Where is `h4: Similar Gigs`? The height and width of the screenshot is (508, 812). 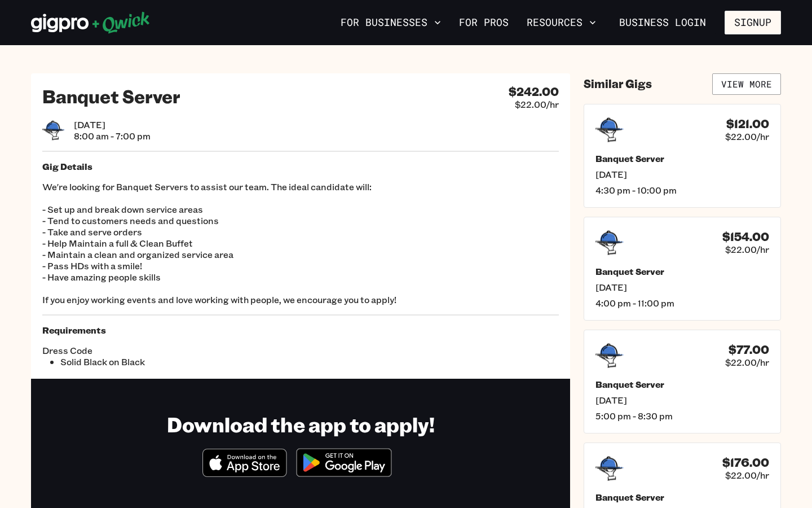
h4: Similar Gigs is located at coordinates (617, 84).